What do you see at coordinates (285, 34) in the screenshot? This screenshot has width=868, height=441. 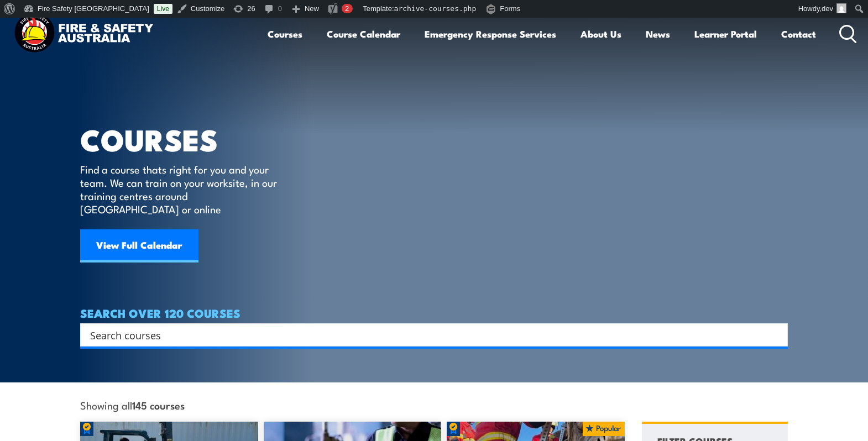 I see `a: Courses` at bounding box center [285, 34].